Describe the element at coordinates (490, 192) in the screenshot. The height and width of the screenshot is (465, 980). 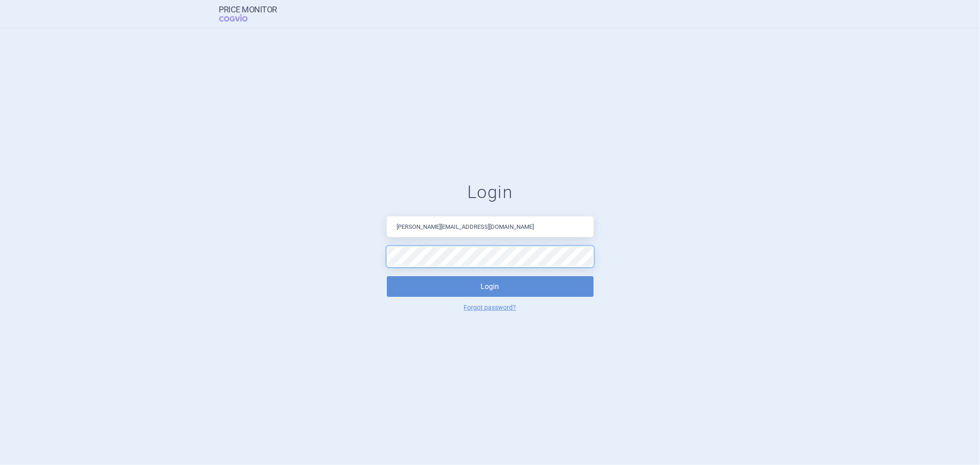
I see `h1: Login` at that location.